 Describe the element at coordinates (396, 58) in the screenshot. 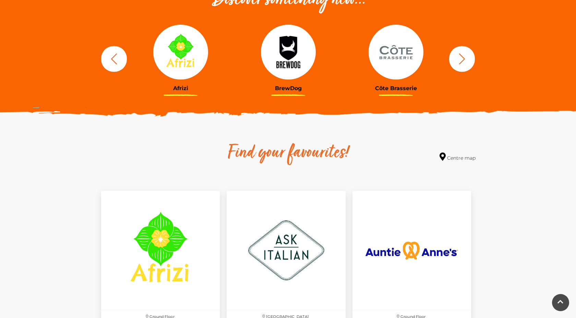

I see `a: Côte Brasserie` at that location.